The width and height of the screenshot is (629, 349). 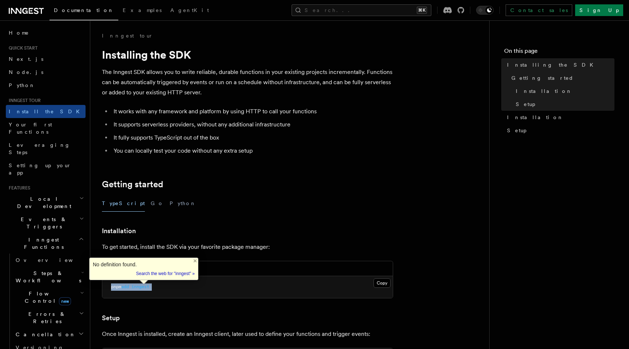 I want to click on a: Setting up your app, so click(x=45, y=169).